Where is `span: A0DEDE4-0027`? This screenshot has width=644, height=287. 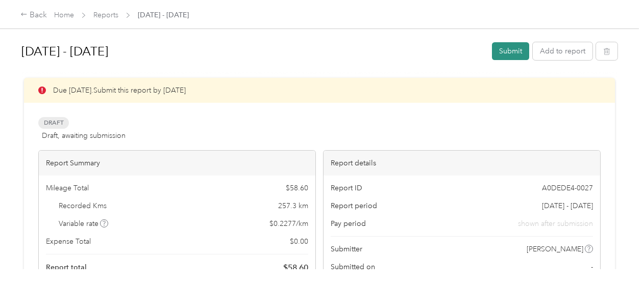
span: A0DEDE4-0027 is located at coordinates (567, 188).